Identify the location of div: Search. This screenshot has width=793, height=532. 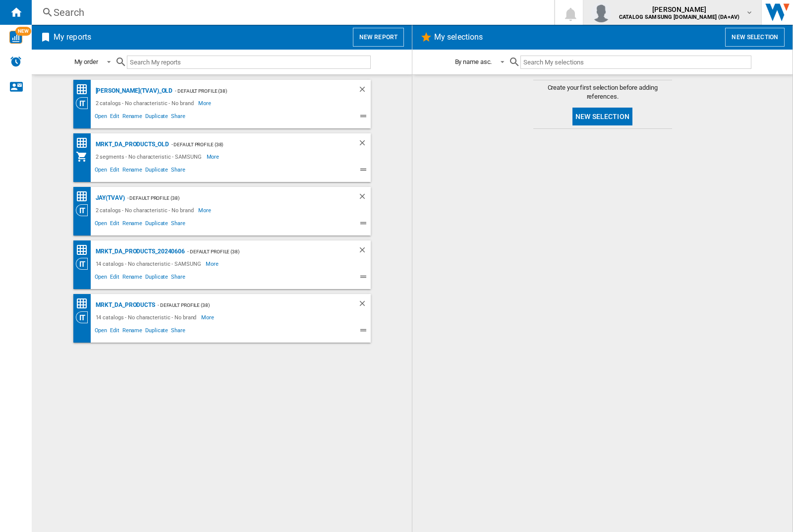
(291, 12).